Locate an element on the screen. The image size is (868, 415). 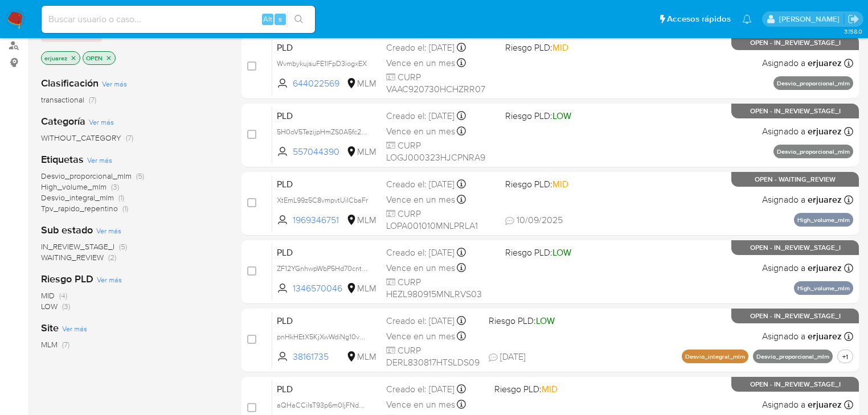
a: Salir is located at coordinates (853, 19).